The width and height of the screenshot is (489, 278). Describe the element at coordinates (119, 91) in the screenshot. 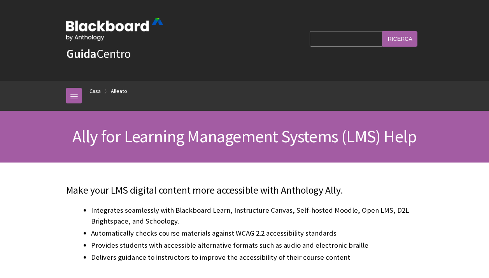

I see `a: Alleato` at that location.